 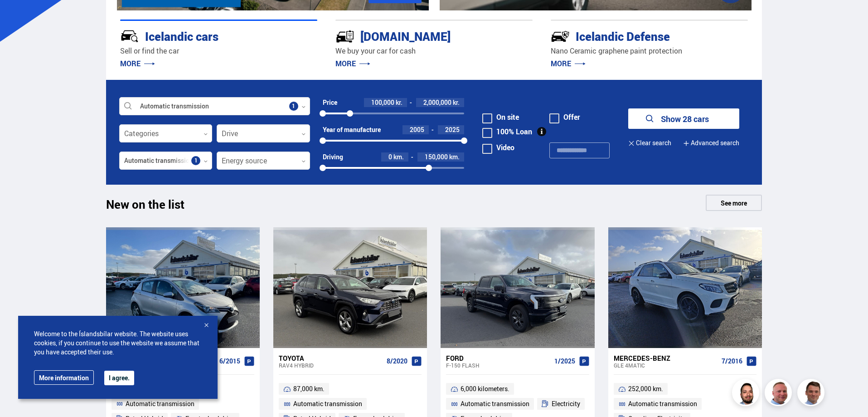 What do you see at coordinates (485, 388) in the screenshot?
I see `font: 6,000 kilometers.` at bounding box center [485, 388].